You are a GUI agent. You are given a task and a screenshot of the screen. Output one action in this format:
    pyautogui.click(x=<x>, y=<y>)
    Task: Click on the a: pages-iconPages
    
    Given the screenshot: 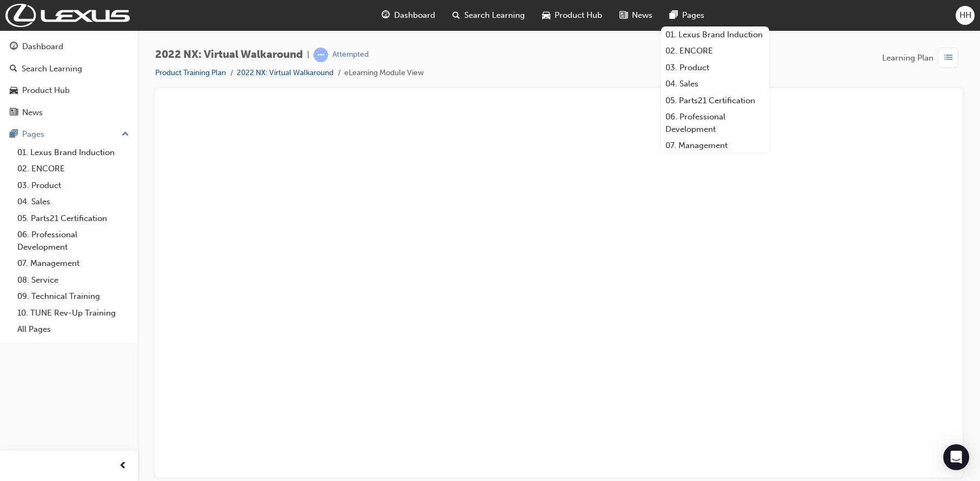 What is the action you would take?
    pyautogui.click(x=687, y=15)
    